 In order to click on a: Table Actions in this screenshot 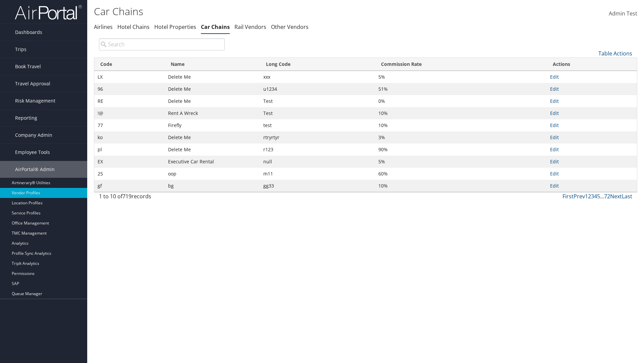, I will do `click(615, 53)`.